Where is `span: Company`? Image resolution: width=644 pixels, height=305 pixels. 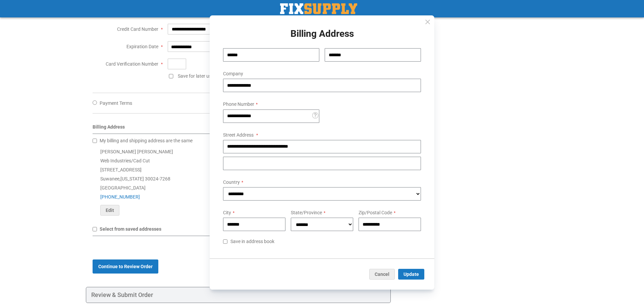
span: Company is located at coordinates (233, 74).